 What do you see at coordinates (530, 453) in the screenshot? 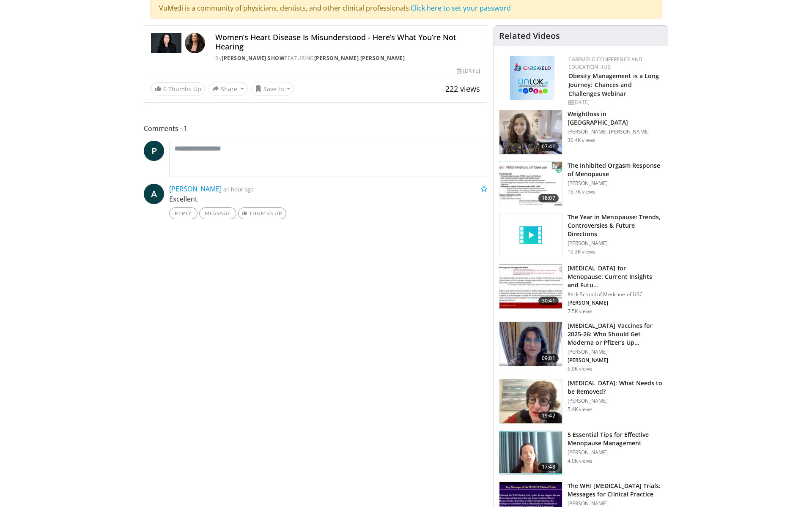
I see `img: 6839e091-2cdb-4894-b49b-01b874b873c4.150x105_q85_crop-smart_upscale.jpg` at bounding box center [530, 453].